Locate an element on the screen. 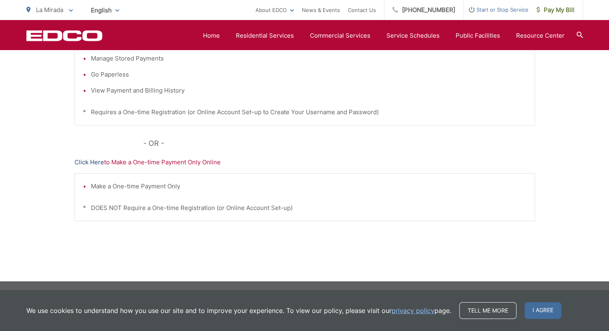  p: * Requires a One-time Registration (or Online Account Set-up to Create Your Username and Password) is located at coordinates (305, 112).